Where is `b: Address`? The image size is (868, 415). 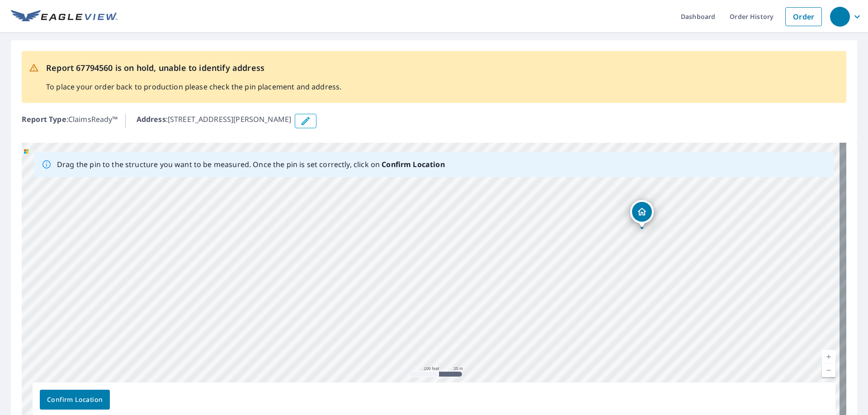
b: Address is located at coordinates (151, 119).